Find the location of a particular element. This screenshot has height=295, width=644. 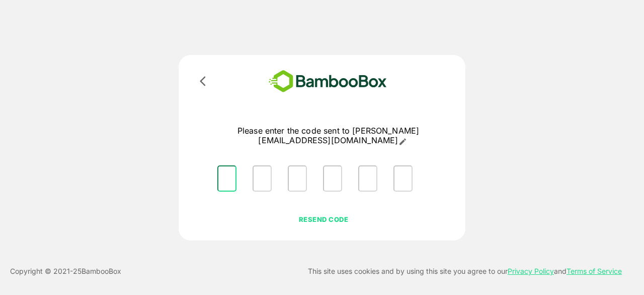

input: Please enter OTP character 3 is located at coordinates (297, 179).